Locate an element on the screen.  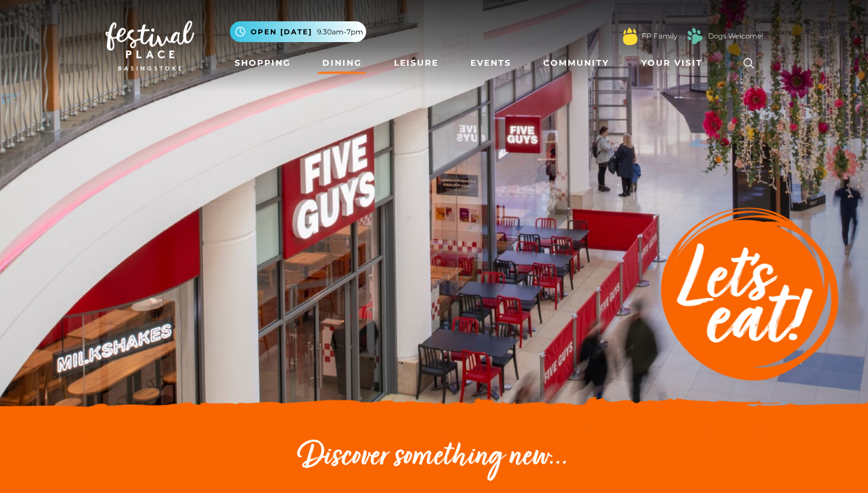
span: 9.30am-7pm is located at coordinates (340, 32).